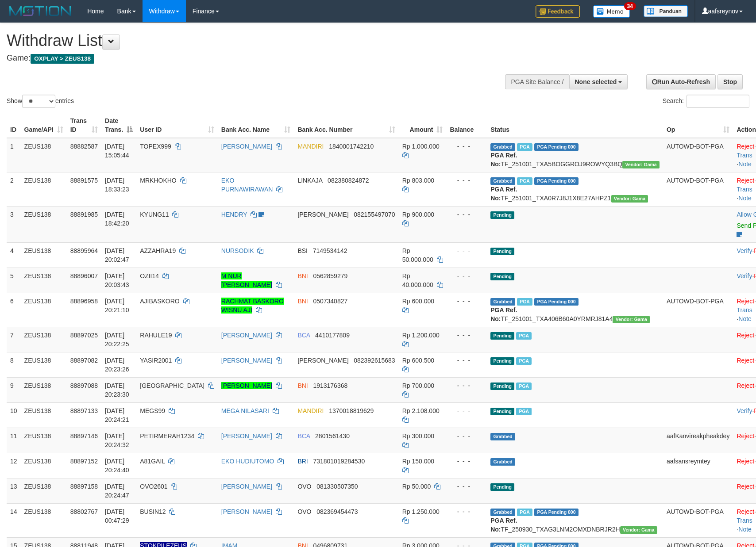  I want to click on th: Trans ID: activate to sort column ascending, so click(85, 125).